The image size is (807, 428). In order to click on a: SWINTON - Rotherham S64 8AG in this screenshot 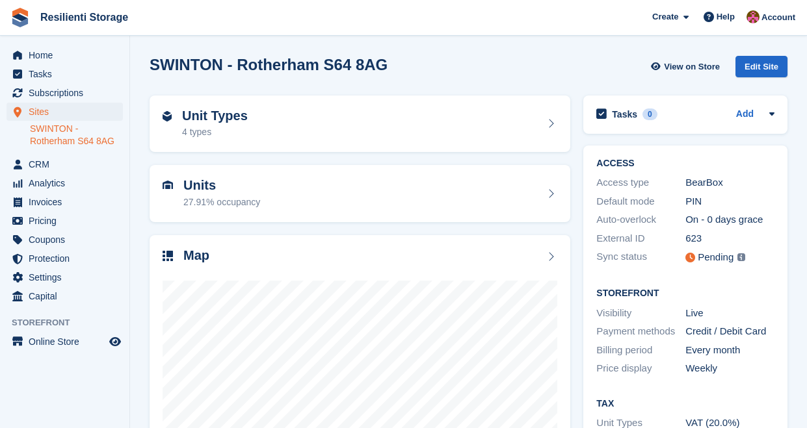, I will do `click(76, 135)`.